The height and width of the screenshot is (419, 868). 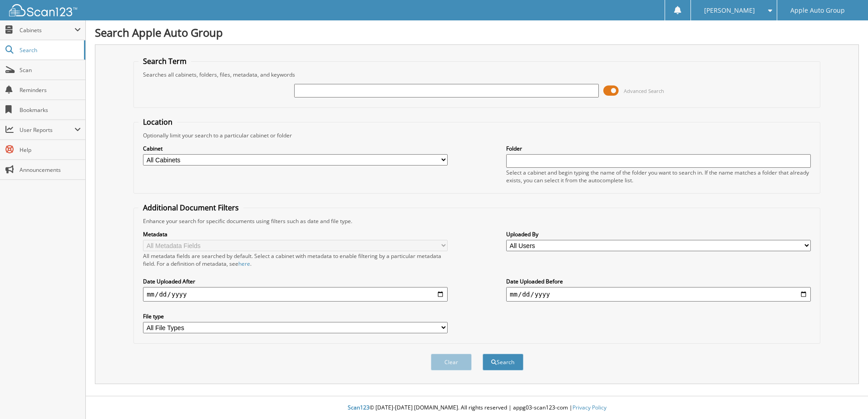 What do you see at coordinates (165, 61) in the screenshot?
I see `legend: Search Term` at bounding box center [165, 61].